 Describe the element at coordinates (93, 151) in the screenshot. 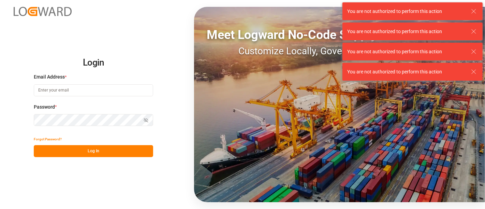

I see `button: Log In` at that location.